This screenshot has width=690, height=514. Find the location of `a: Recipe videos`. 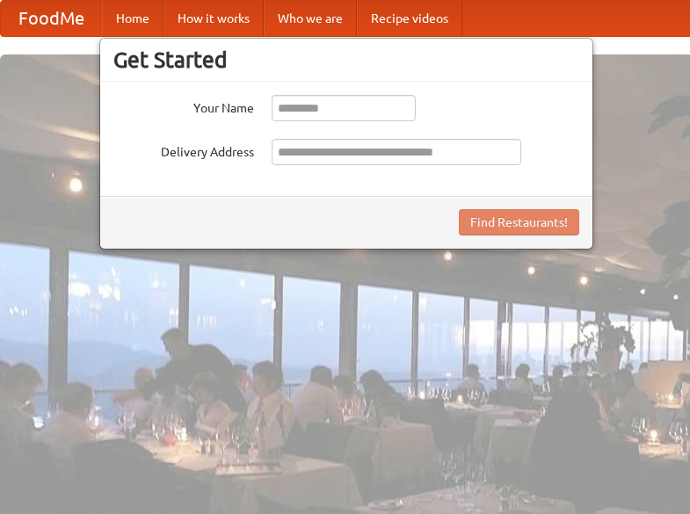

a: Recipe videos is located at coordinates (410, 18).